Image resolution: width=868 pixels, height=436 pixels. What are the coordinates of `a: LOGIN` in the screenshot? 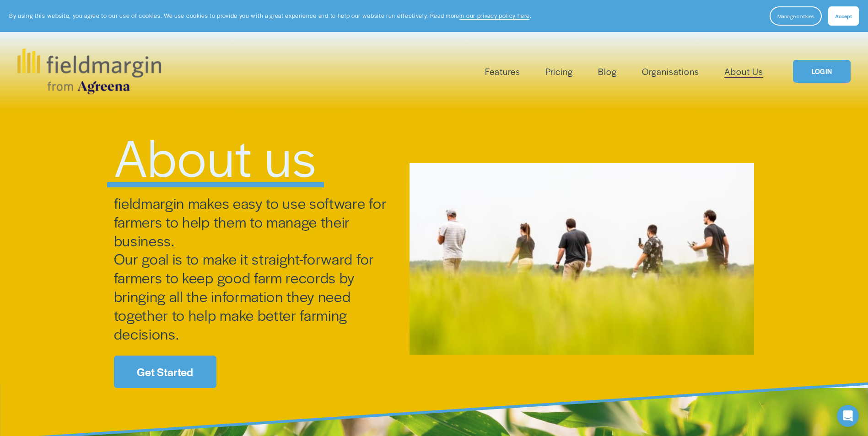 It's located at (822, 71).